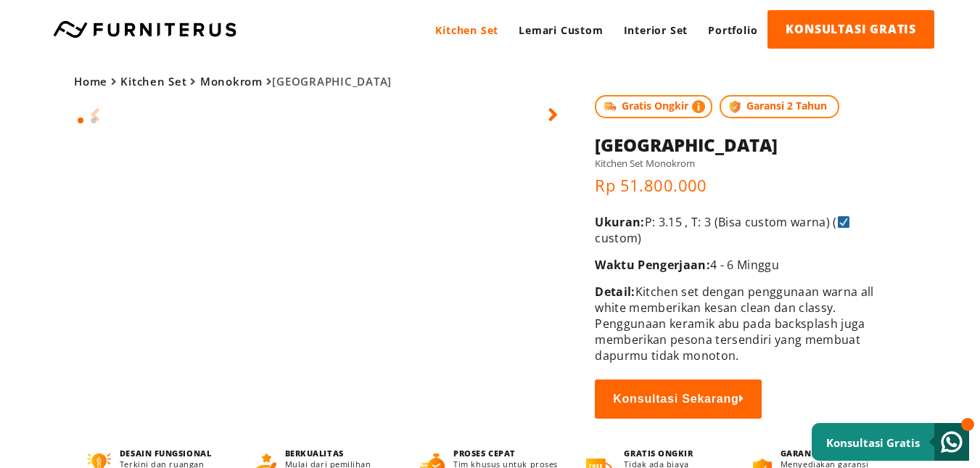  Describe the element at coordinates (836, 453) in the screenshot. I see `h4: GARANSI 2 TAHUN` at that location.